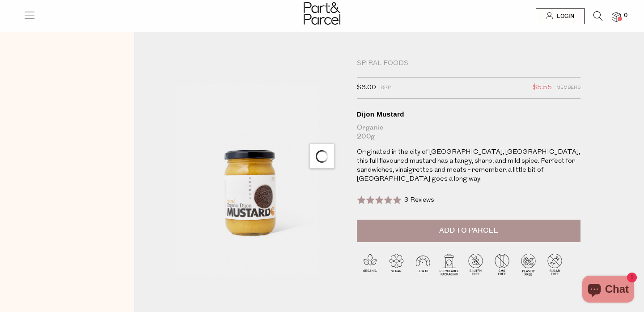 The width and height of the screenshot is (644, 312). Describe the element at coordinates (560, 16) in the screenshot. I see `a: Login` at that location.